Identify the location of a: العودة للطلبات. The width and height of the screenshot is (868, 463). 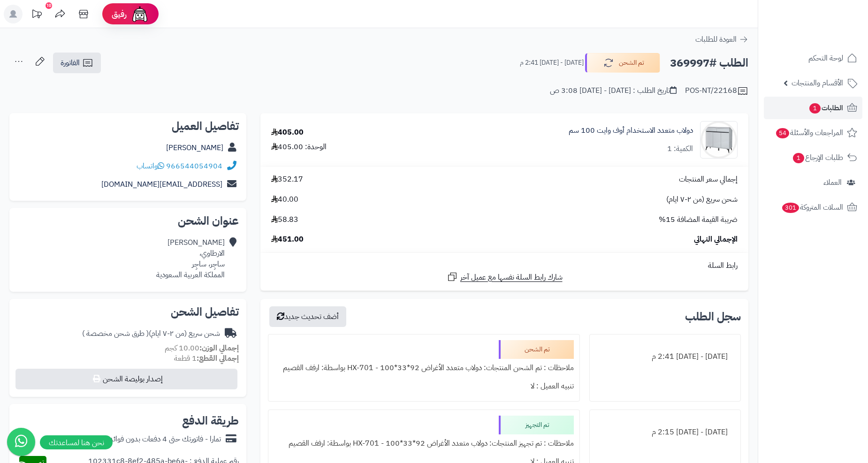
(722, 40).